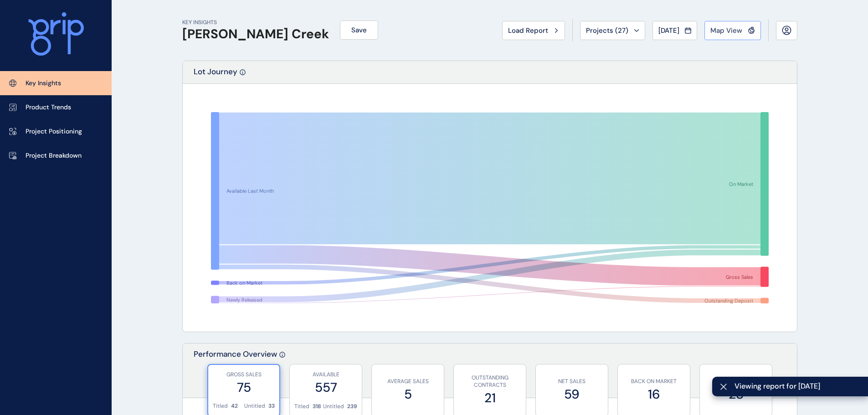 The width and height of the screenshot is (868, 415). I want to click on span: Map View, so click(727, 31).